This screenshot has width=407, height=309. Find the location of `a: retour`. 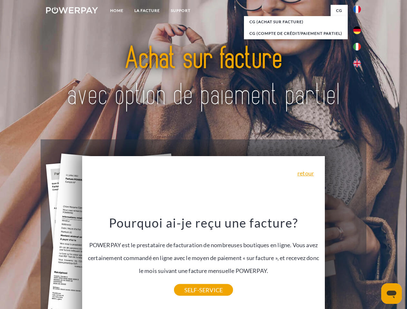

a: retour is located at coordinates (305, 173).